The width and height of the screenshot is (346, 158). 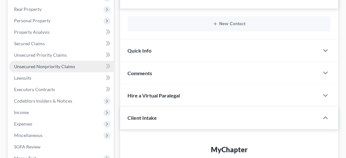 I want to click on span: Secured Claims, so click(x=29, y=43).